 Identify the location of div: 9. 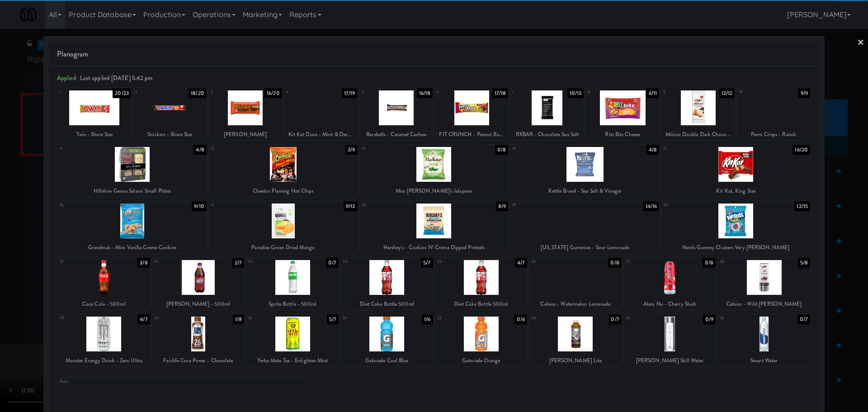
(681, 92).